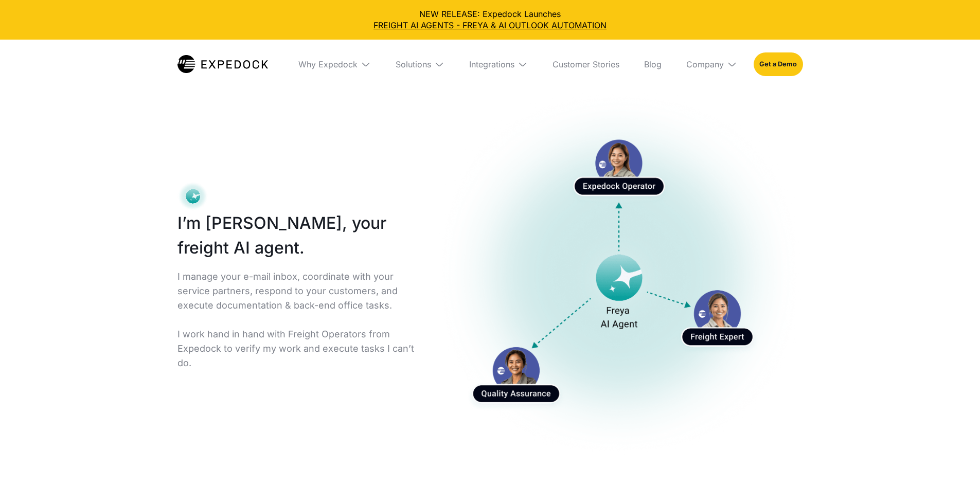 The image size is (980, 486). I want to click on div: Solutions, so click(413, 64).